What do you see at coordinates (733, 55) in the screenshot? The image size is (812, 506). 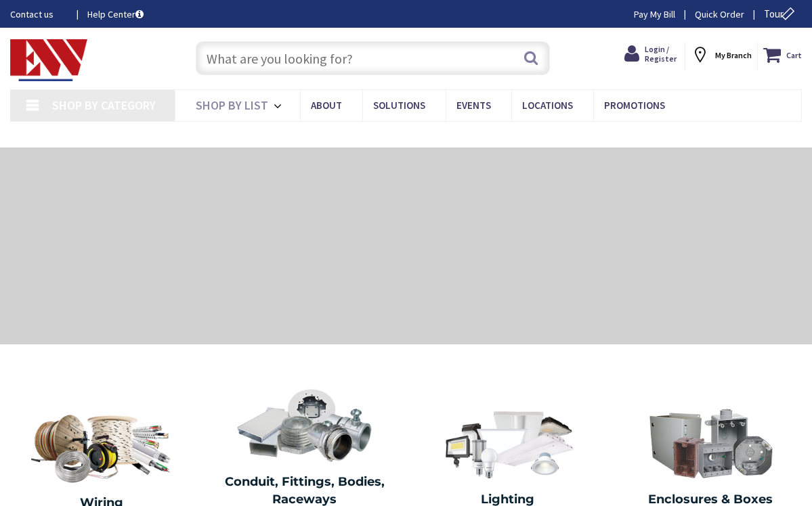 I see `strong: My Branch` at bounding box center [733, 55].